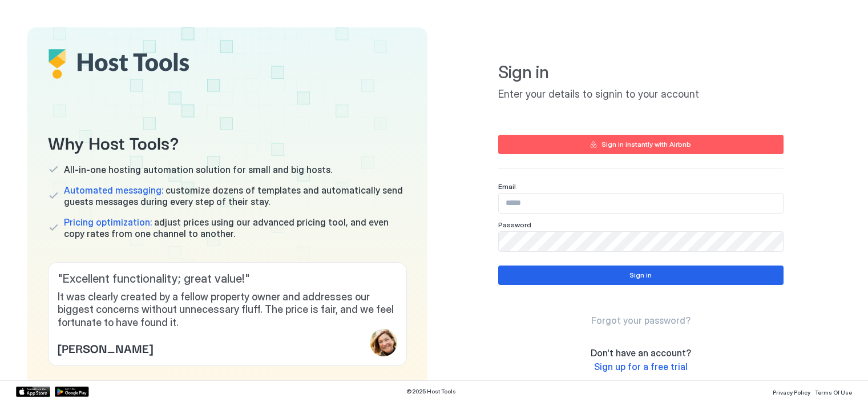  What do you see at coordinates (641, 320) in the screenshot?
I see `span: Forgot your password?` at bounding box center [641, 320].